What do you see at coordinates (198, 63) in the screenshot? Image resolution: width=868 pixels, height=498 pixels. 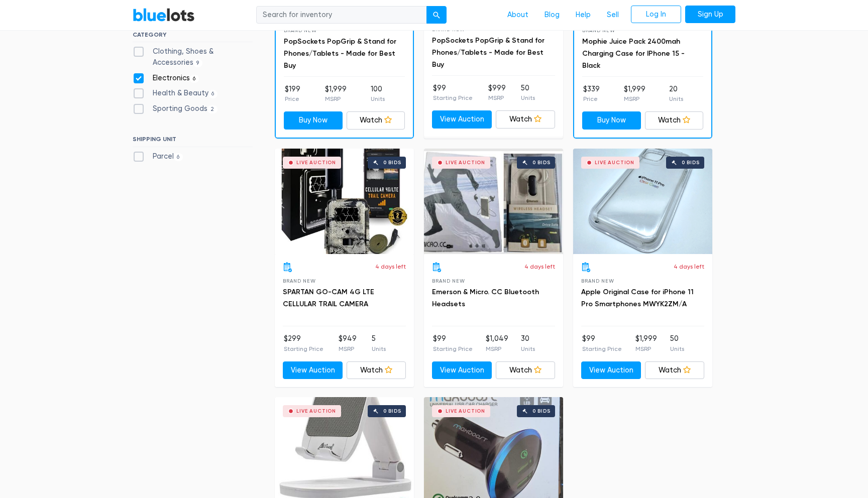 I see `span: 9` at bounding box center [198, 63].